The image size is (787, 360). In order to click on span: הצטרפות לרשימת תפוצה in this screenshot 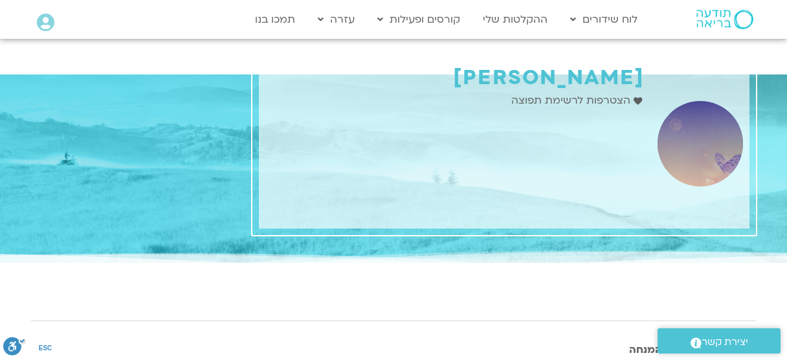, I will do `click(572, 100)`.